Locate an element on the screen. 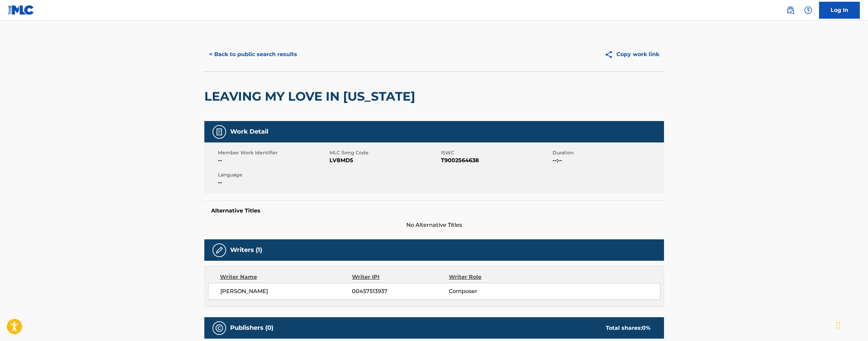  div: Writer Name is located at coordinates (286, 277).